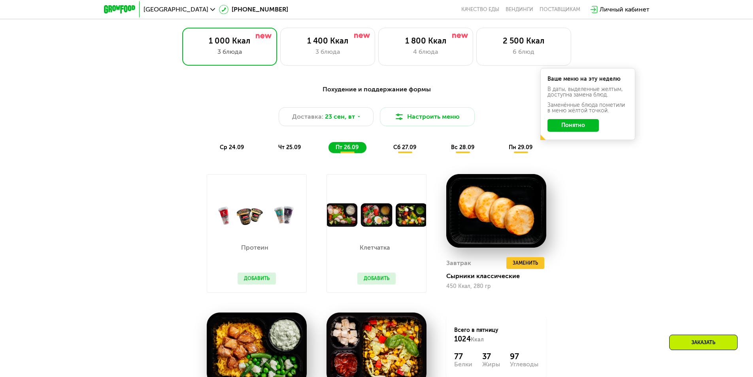 The height and width of the screenshot is (377, 753). What do you see at coordinates (588, 108) in the screenshot?
I see `div: Заменённые блюда пометили в меню жёлтой точкой.` at bounding box center [588, 108].